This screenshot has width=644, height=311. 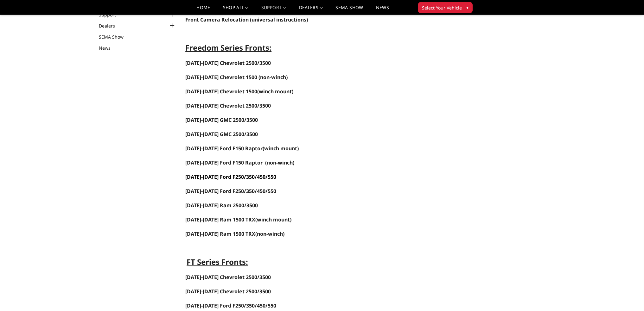 I want to click on a: Home, so click(x=203, y=10).